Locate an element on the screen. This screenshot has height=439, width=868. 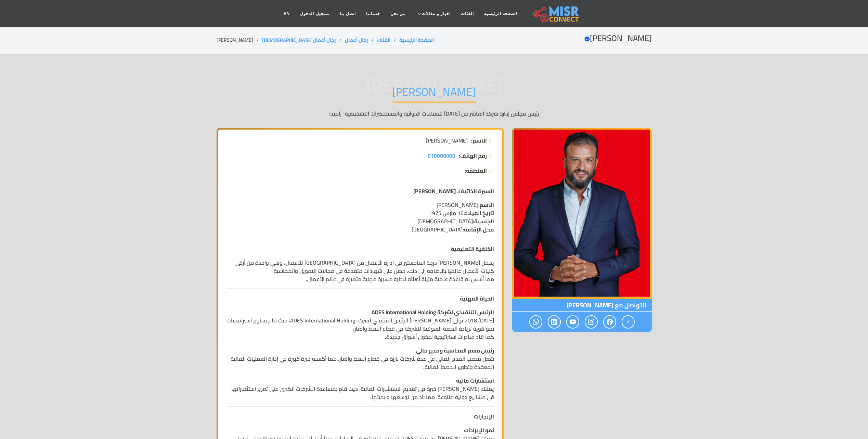
strong: الإنجازات is located at coordinates (484, 416).